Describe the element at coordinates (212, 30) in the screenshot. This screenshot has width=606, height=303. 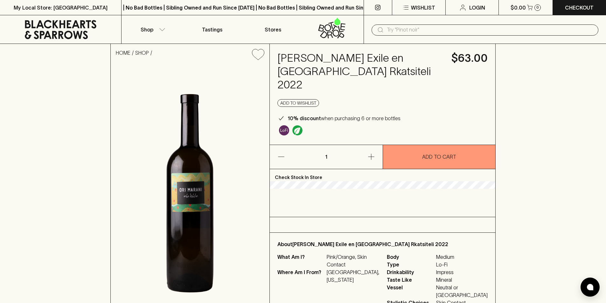
I see `p: Tastings` at that location.